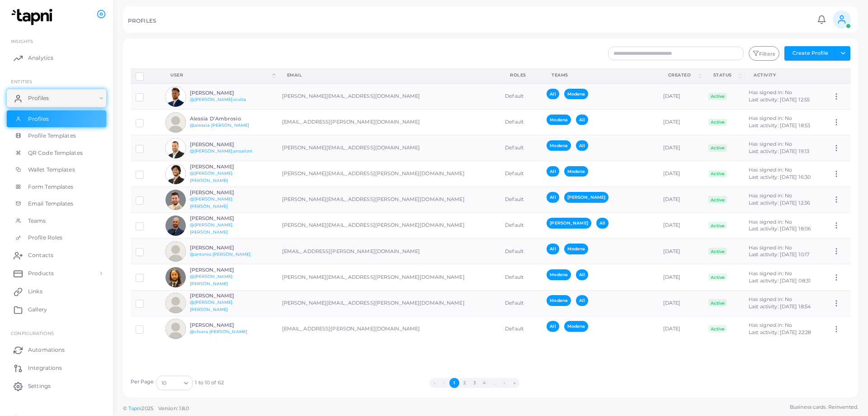  I want to click on h5: PROFILES, so click(142, 21).